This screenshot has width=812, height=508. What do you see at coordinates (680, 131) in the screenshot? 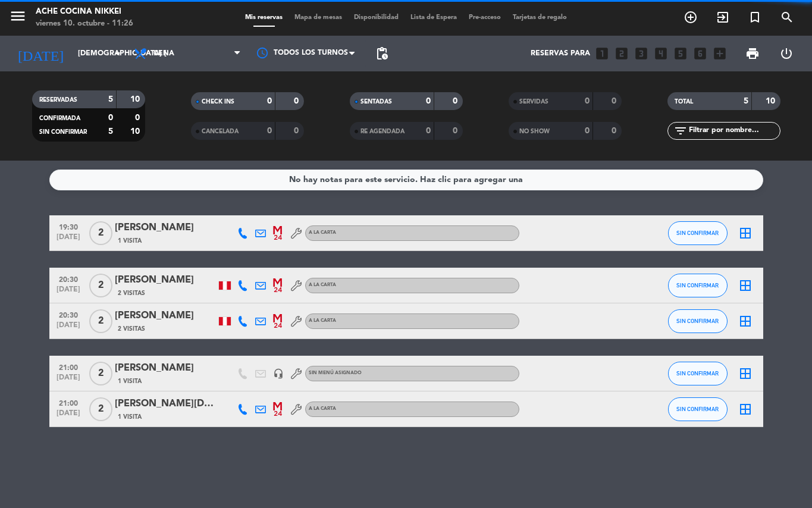
I see `i: filter_list` at bounding box center [680, 131].